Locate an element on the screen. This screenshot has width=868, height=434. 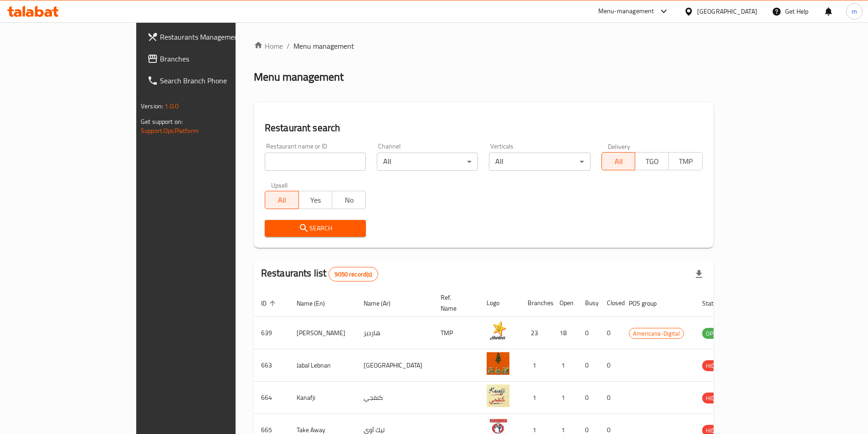
nav: breadcrumb is located at coordinates (483, 46).